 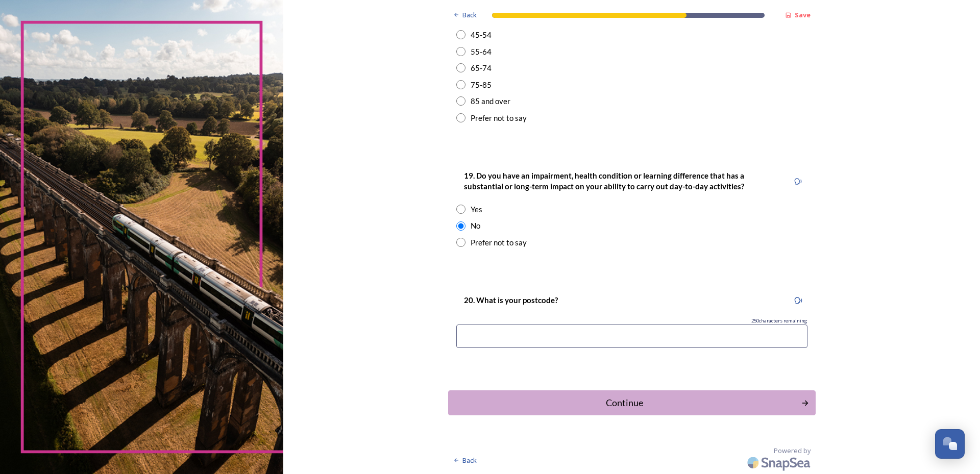 What do you see at coordinates (481, 51) in the screenshot?
I see `div: 55-64` at bounding box center [481, 51].